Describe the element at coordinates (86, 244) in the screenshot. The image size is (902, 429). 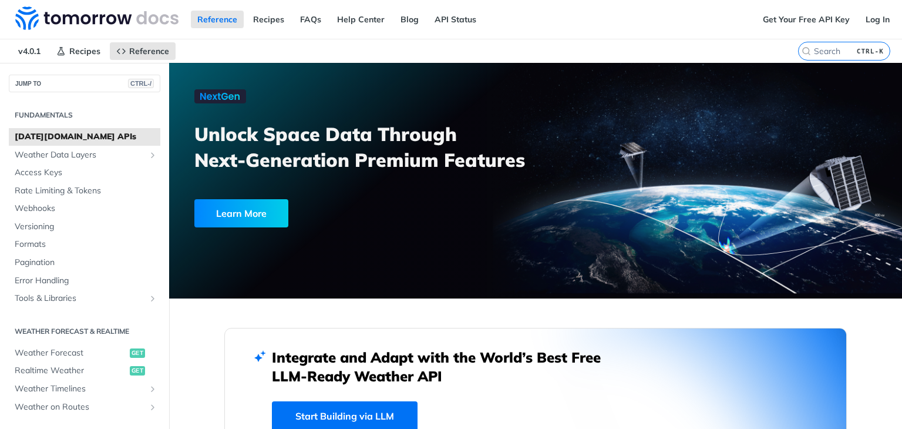
I see `span: Formats` at that location.